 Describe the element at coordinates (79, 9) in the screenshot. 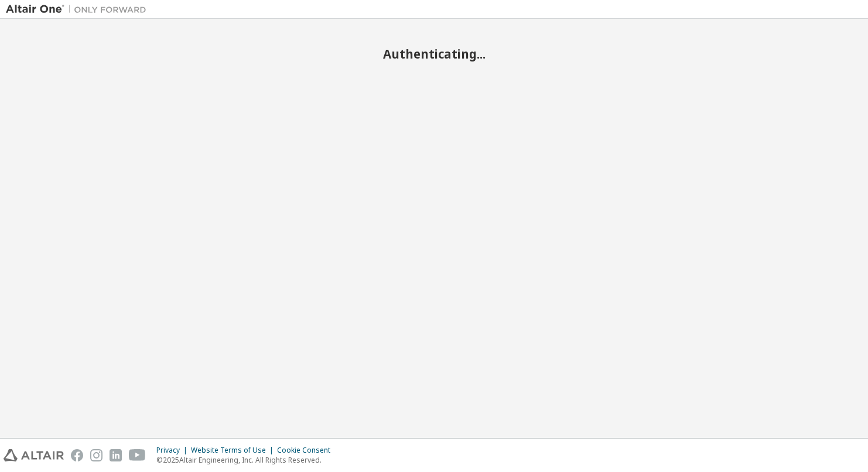

I see `img: Altair One` at that location.